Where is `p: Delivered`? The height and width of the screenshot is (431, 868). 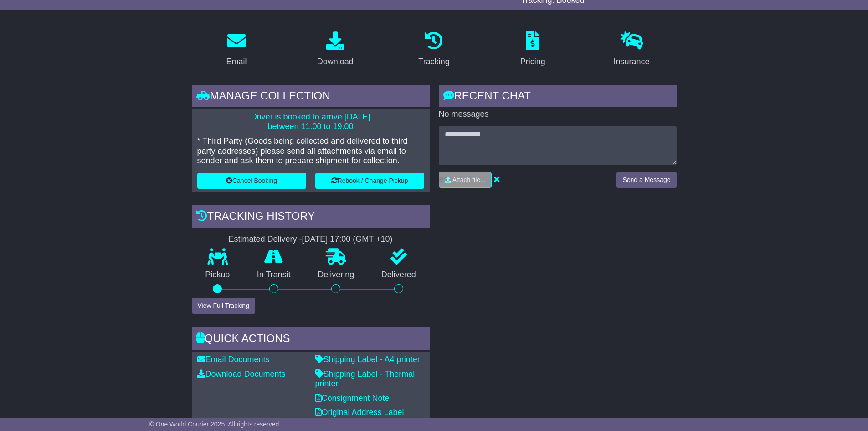
p: Delivered is located at coordinates (398, 275).